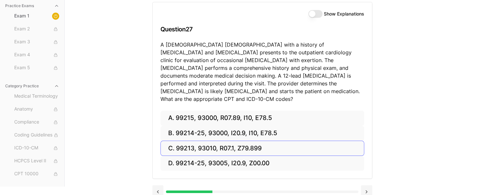 The width and height of the screenshot is (492, 195). What do you see at coordinates (32, 86) in the screenshot?
I see `button: Category Practice` at bounding box center [32, 86].